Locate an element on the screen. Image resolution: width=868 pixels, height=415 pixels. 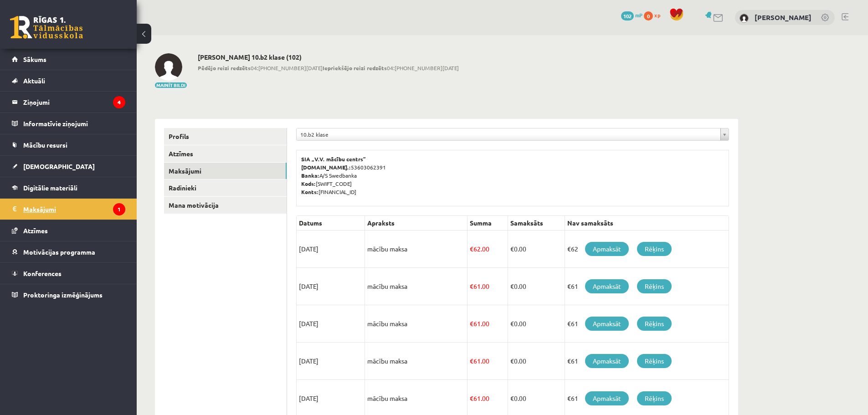
td: 62.00 is located at coordinates (487, 249).